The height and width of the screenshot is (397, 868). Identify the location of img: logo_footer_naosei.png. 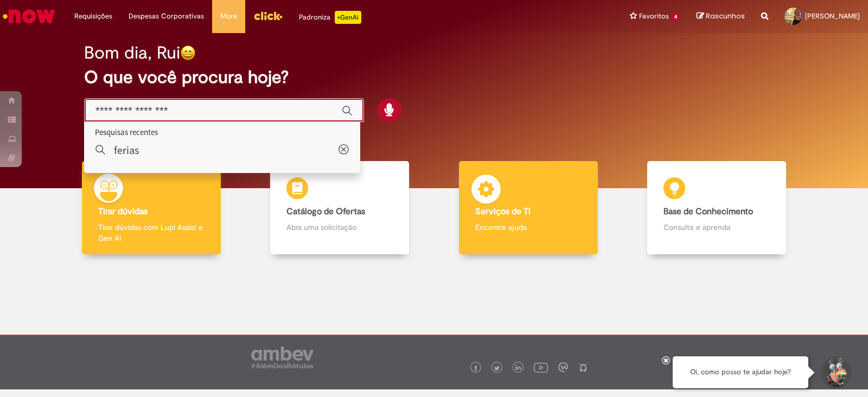
(583, 367).